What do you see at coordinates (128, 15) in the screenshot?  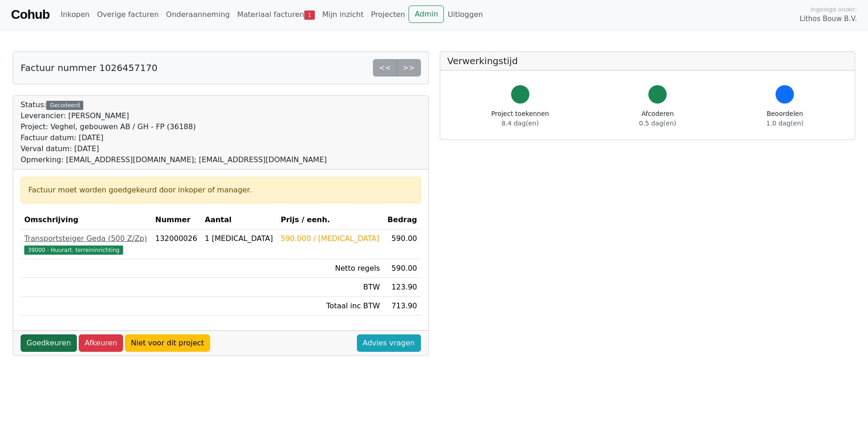 I see `a: Overige facturen` at bounding box center [128, 15].